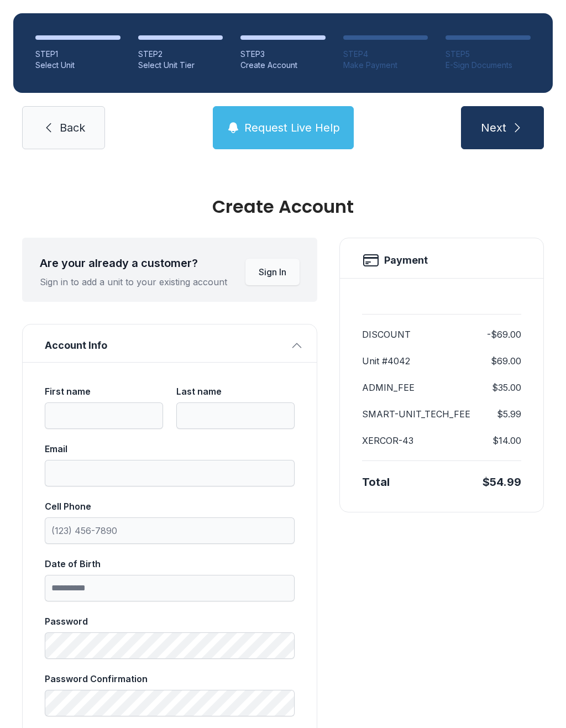  I want to click on h2: Payment, so click(406, 260).